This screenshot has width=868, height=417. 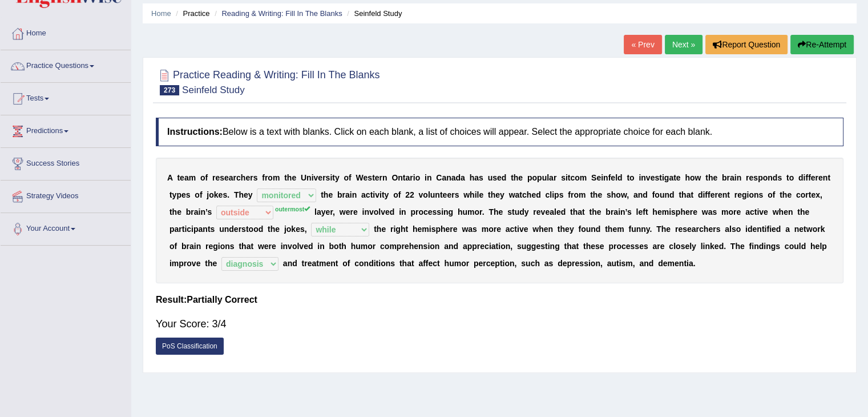 What do you see at coordinates (746, 44) in the screenshot?
I see `button: Report Question` at bounding box center [746, 44].